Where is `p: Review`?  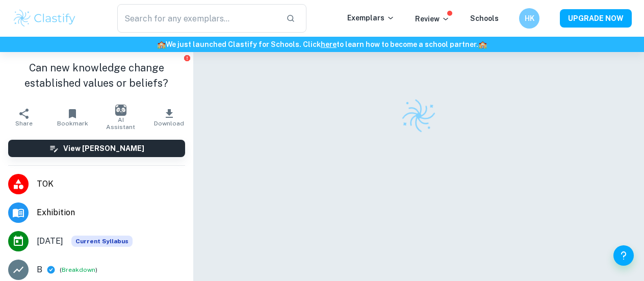 p: Review is located at coordinates (433, 19).